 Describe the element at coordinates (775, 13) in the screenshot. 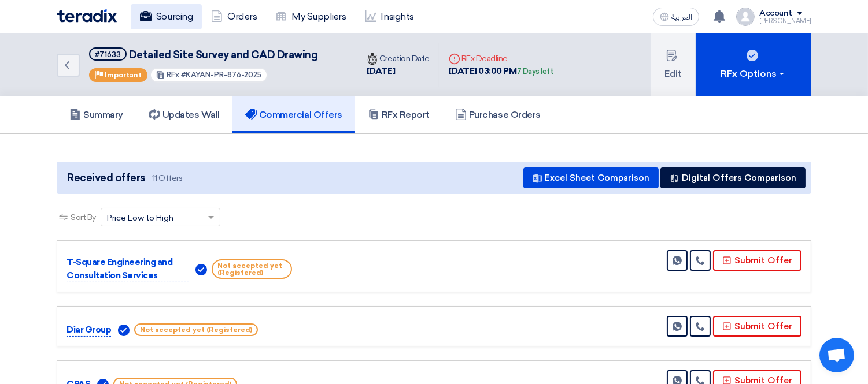

I see `div: Account` at that location.